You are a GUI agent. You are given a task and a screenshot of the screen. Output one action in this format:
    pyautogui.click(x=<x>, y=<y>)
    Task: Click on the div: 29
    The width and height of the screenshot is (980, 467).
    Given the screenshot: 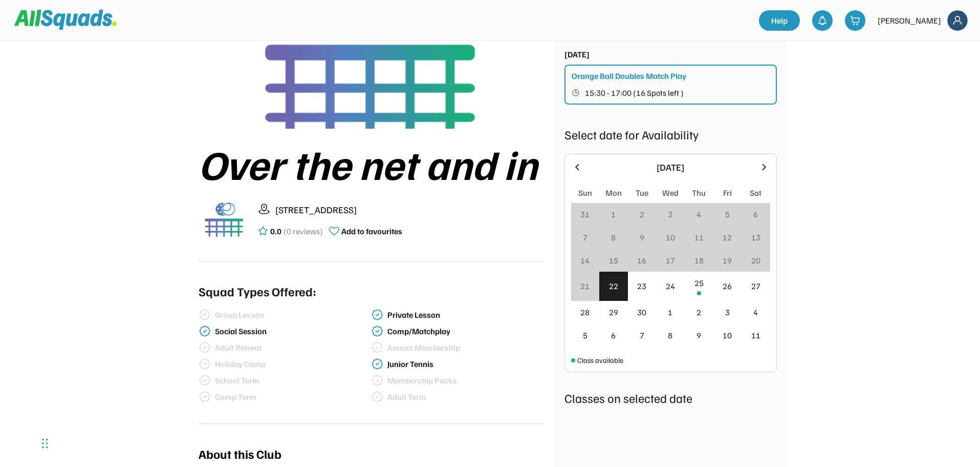 What is the action you would take?
    pyautogui.click(x=614, y=312)
    